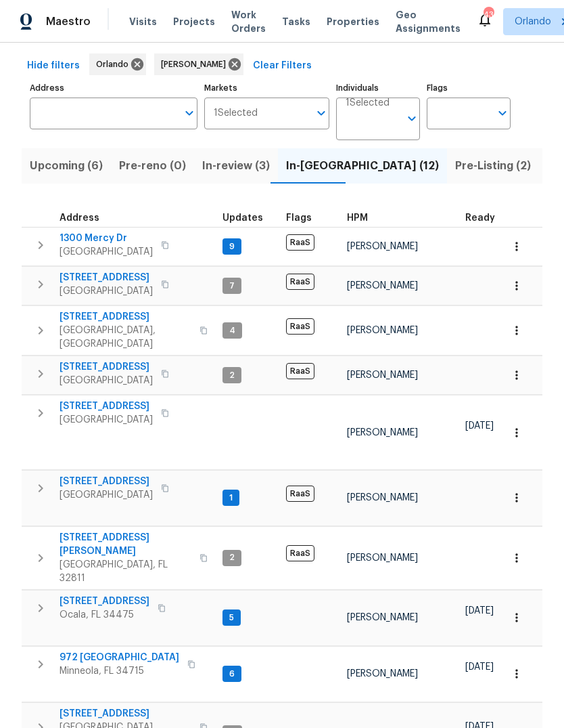 This screenshot has width=564, height=728. What do you see at coordinates (119, 671) in the screenshot?
I see `span: Minneola, FL 34715` at bounding box center [119, 671].